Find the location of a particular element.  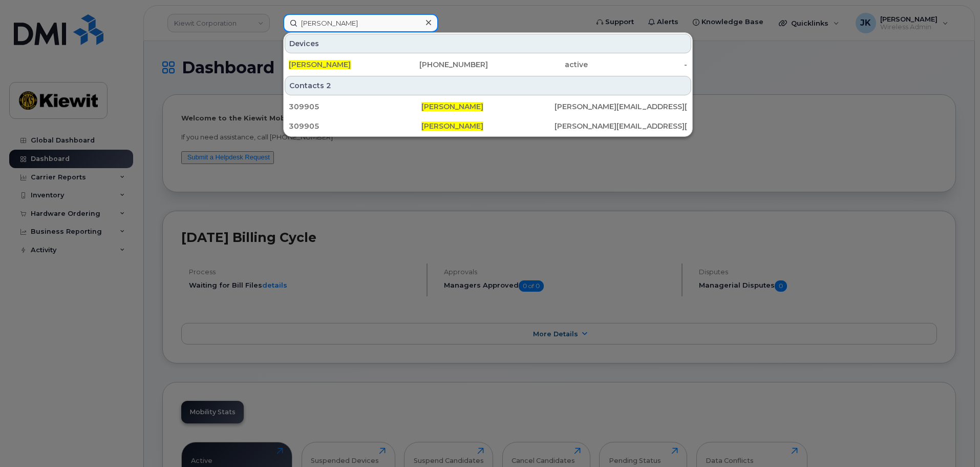

div: Devices is located at coordinates (488, 44).